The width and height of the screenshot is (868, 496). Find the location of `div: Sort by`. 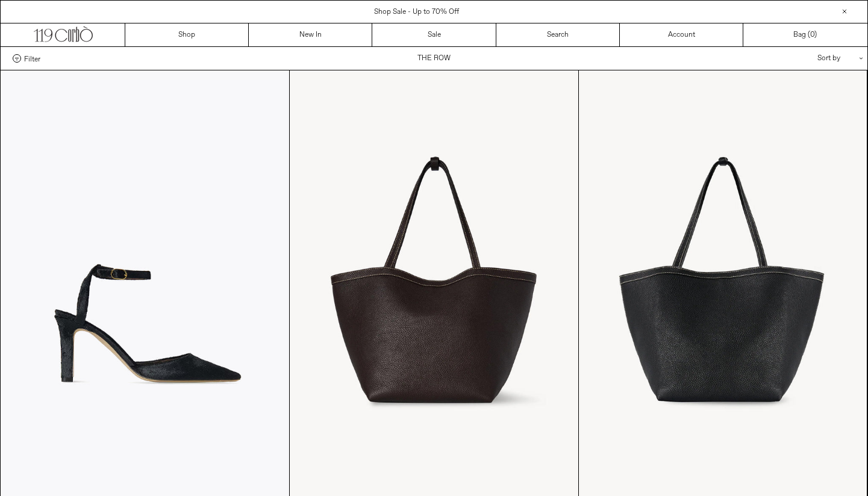

div: Sort by is located at coordinates (801, 58).